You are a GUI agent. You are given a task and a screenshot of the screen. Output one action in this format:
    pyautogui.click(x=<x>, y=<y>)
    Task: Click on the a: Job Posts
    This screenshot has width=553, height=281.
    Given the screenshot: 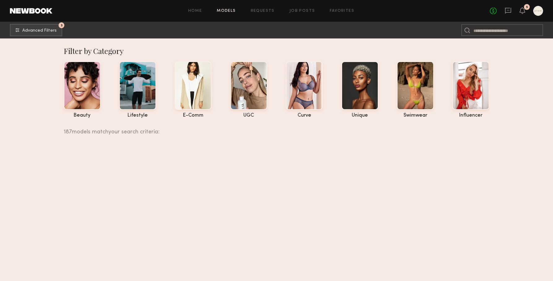 What is the action you would take?
    pyautogui.click(x=302, y=11)
    